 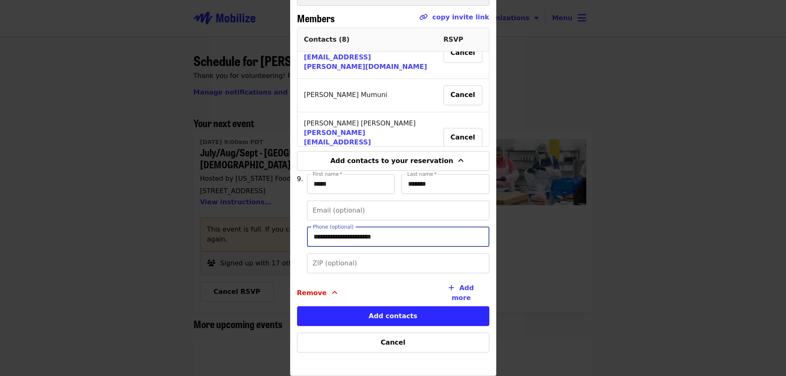 What do you see at coordinates (445, 184) in the screenshot?
I see `input: Last name` at bounding box center [445, 184].